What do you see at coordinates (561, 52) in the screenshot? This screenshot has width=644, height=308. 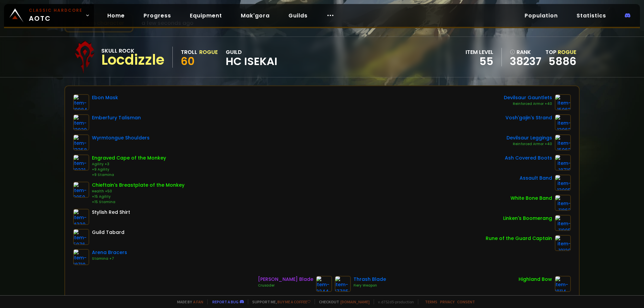 I see `div: Top` at bounding box center [561, 52].